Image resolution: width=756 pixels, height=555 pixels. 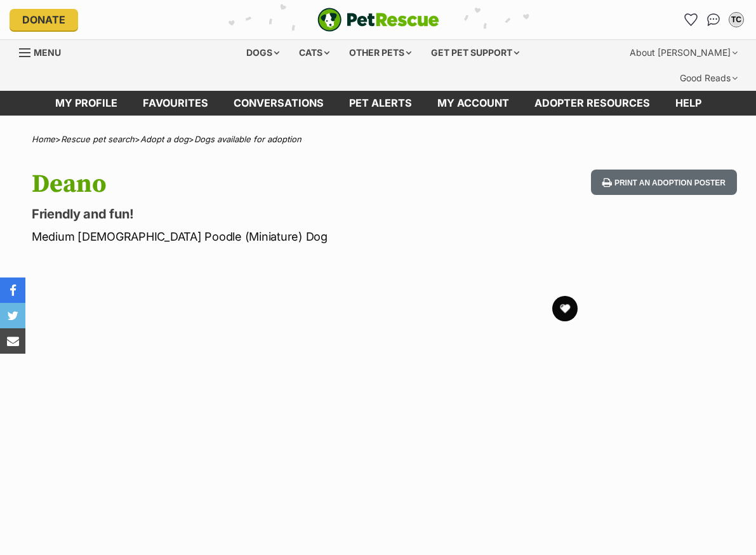 What do you see at coordinates (47, 52) in the screenshot?
I see `span: Menu` at bounding box center [47, 52].